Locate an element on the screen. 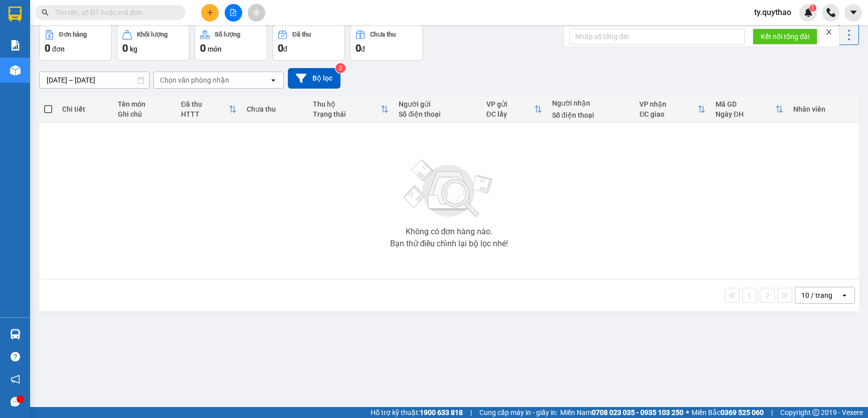 This screenshot has width=868, height=418. button: file-add is located at coordinates (233, 13).